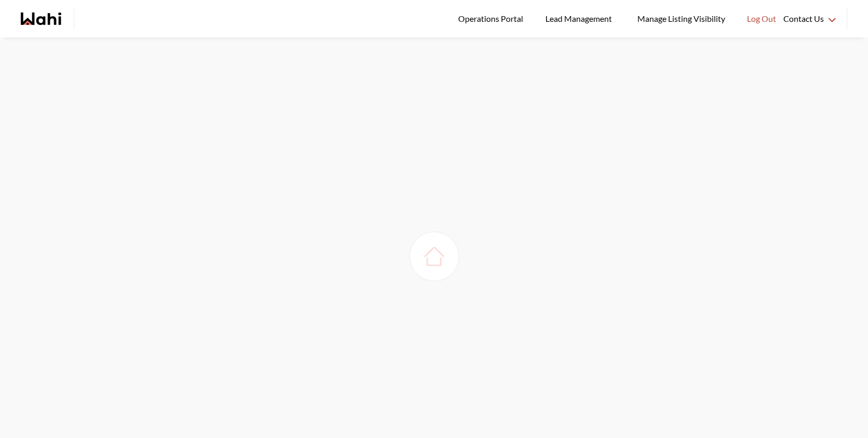 The height and width of the screenshot is (438, 868). What do you see at coordinates (761, 19) in the screenshot?
I see `span: Log Out` at bounding box center [761, 19].